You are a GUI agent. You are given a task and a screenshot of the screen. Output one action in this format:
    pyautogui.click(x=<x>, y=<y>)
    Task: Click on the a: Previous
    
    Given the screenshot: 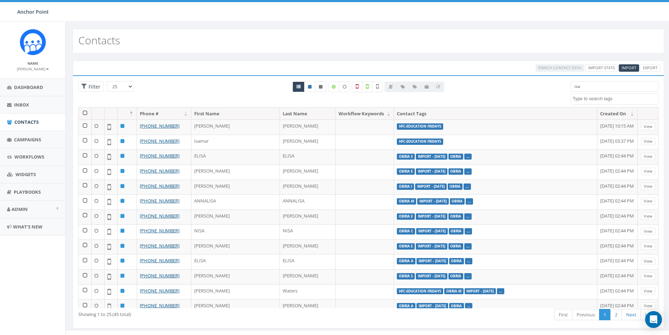 What is the action you would take?
    pyautogui.click(x=586, y=314)
    